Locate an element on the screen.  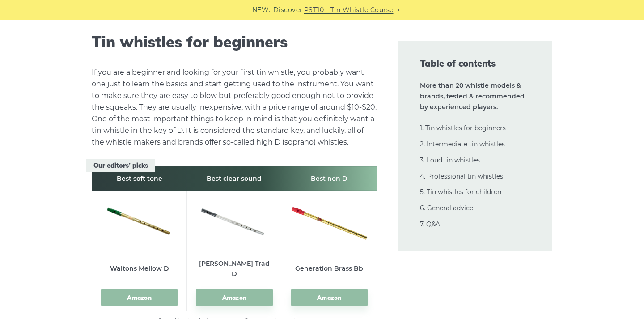
td: Waltons Mellow D is located at coordinates (139, 269).